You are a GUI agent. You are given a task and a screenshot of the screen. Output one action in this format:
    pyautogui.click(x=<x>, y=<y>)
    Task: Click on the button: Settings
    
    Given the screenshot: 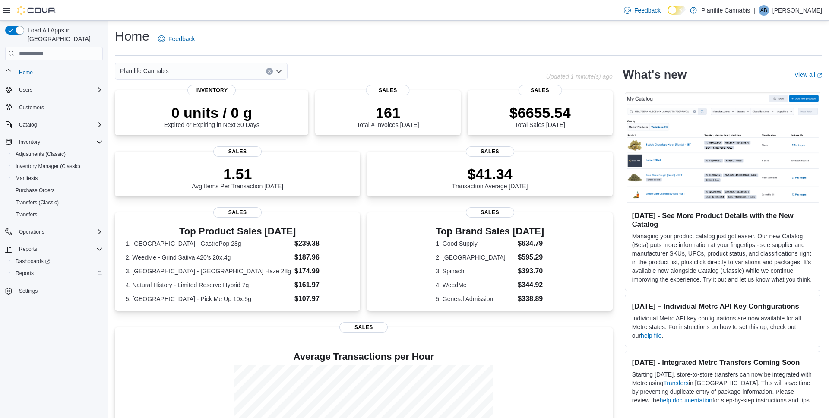 What is the action you would take?
    pyautogui.click(x=54, y=291)
    